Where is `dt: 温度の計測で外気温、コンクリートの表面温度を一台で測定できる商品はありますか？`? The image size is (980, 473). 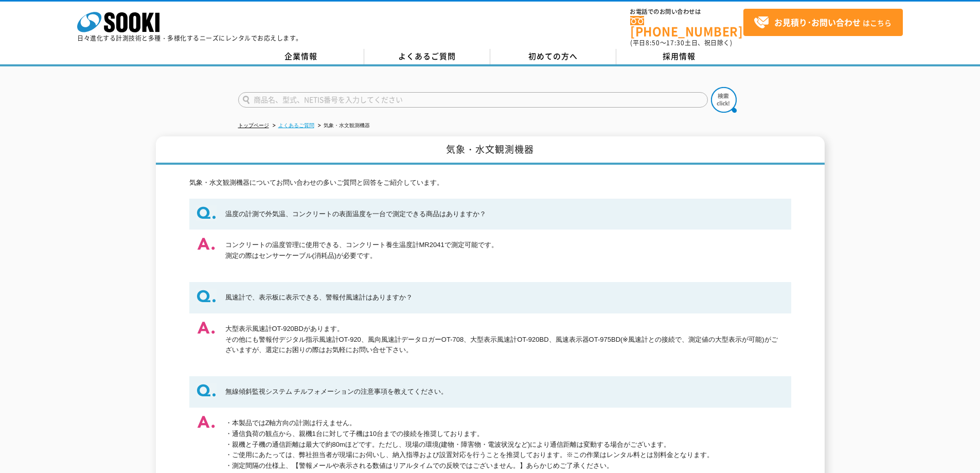
dt: 温度の計測で外気温、コンクリートの表面温度を一台で測定できる商品はありますか？ is located at coordinates (490, 214).